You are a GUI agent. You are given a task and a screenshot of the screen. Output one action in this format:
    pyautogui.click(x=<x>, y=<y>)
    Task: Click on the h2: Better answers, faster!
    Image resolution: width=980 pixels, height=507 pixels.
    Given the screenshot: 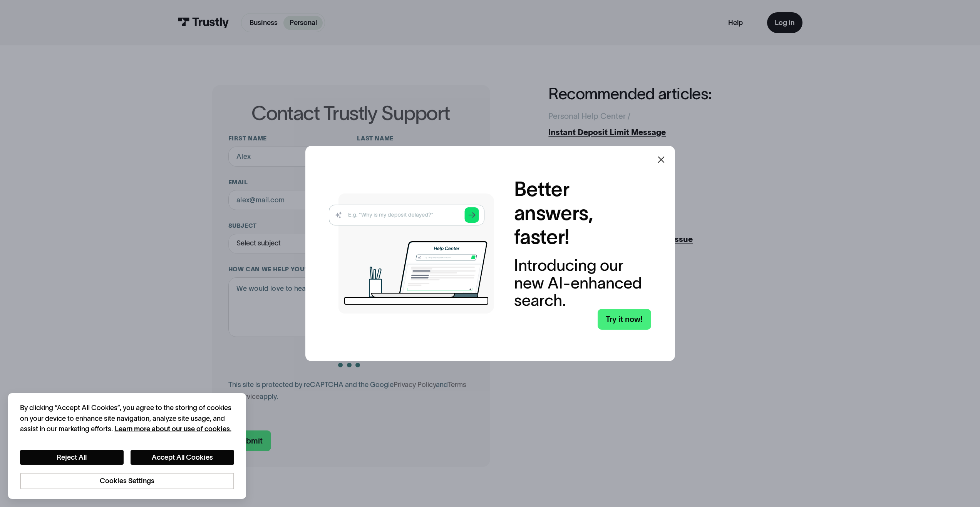 What is the action you would take?
    pyautogui.click(x=583, y=213)
    